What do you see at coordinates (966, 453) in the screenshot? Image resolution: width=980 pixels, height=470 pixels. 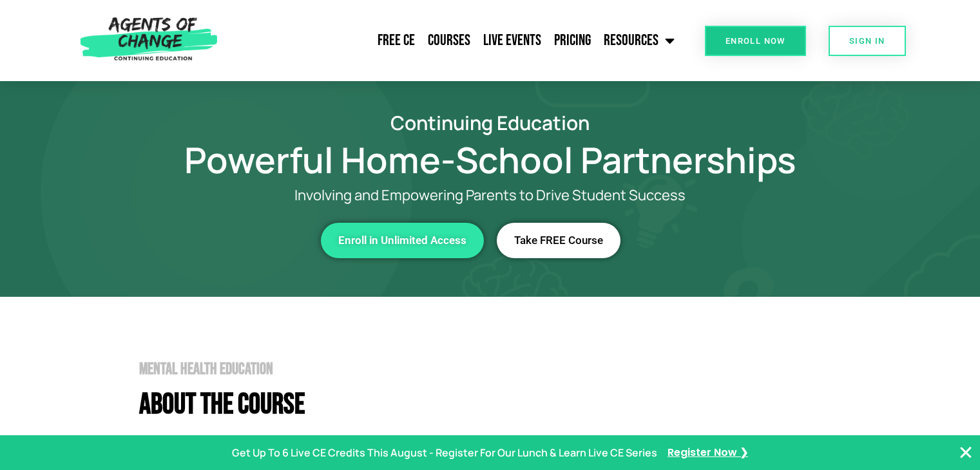 I see `button: Close Banner` at bounding box center [966, 453].